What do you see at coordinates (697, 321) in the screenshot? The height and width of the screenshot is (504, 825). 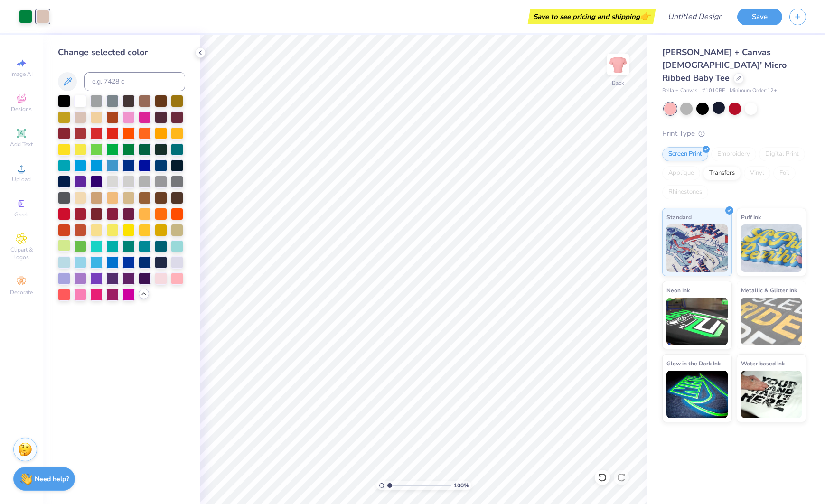 I see `img: Neon Ink` at bounding box center [697, 321].